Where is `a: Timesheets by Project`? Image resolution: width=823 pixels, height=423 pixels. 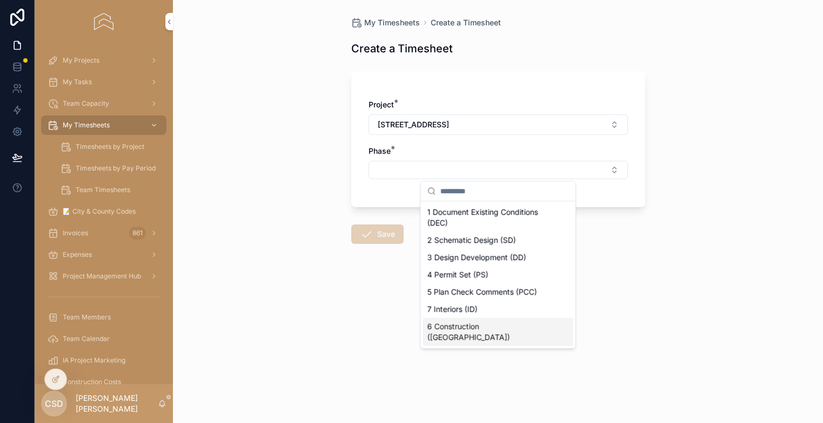
a: Timesheets by Project is located at coordinates (110, 147).